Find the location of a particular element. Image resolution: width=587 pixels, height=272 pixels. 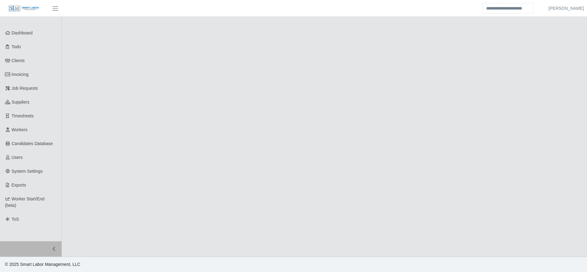

span: Suppliers is located at coordinates (21, 102).